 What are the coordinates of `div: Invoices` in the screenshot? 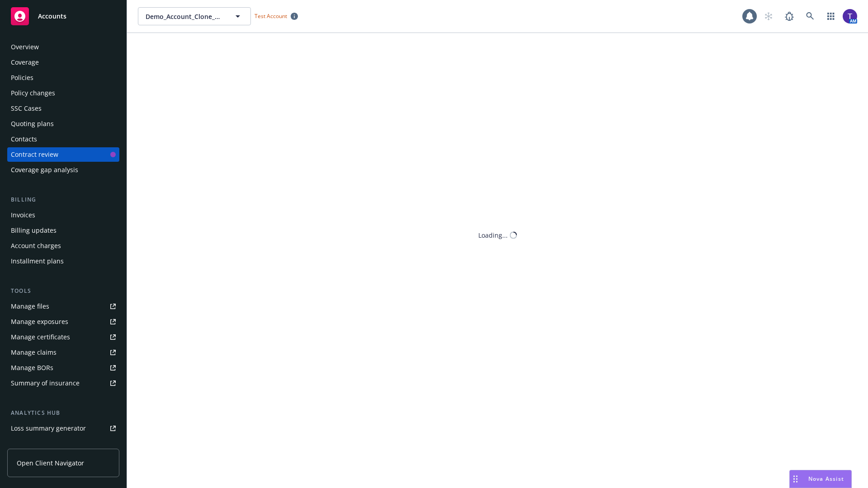 It's located at (23, 215).